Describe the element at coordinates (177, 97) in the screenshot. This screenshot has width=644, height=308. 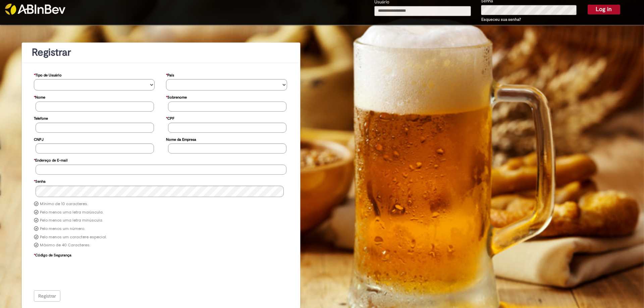
I see `label: Sobrenome` at that location.